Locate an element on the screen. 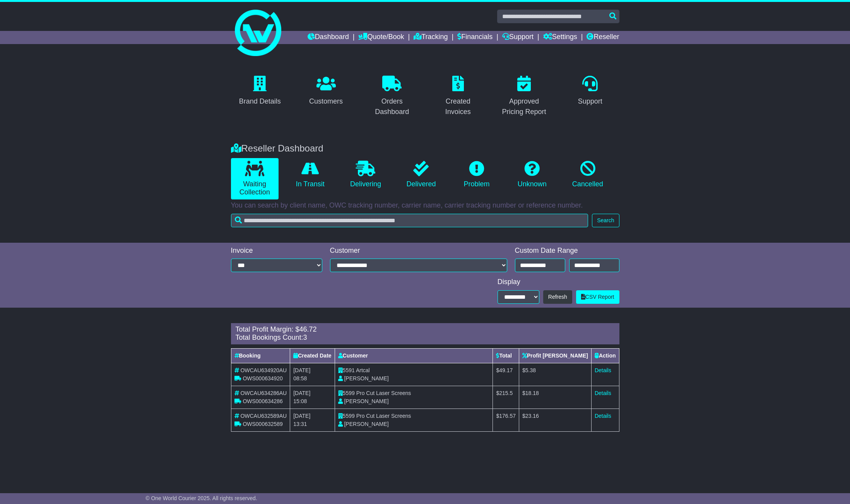 Image resolution: width=850 pixels, height=504 pixels. a: Orders Dashboard is located at coordinates (392, 97).